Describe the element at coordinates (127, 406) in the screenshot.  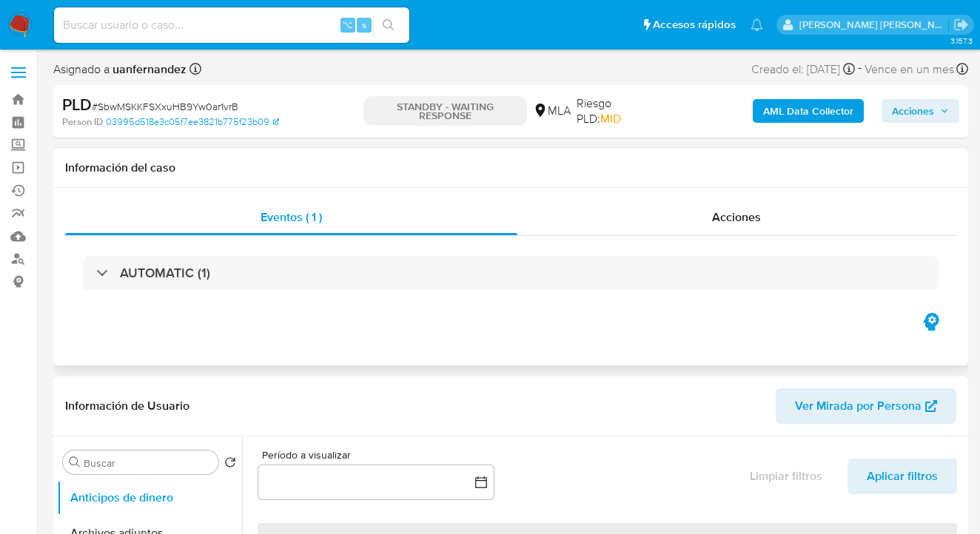
I see `h1: Información de Usuario` at that location.